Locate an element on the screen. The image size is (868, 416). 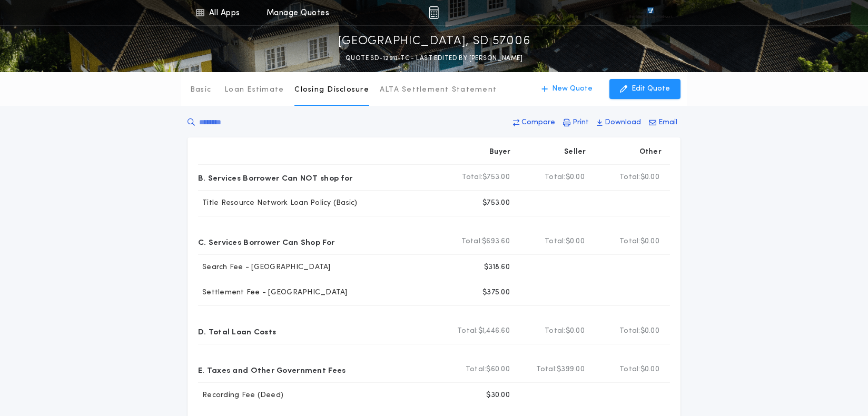
span: $693.60 is located at coordinates (496, 241).